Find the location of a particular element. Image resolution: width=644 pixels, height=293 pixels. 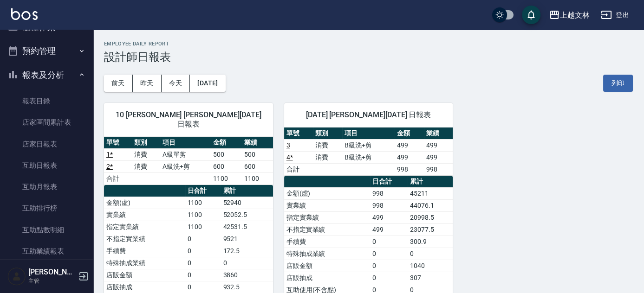

td: 52940 is located at coordinates (246, 203).